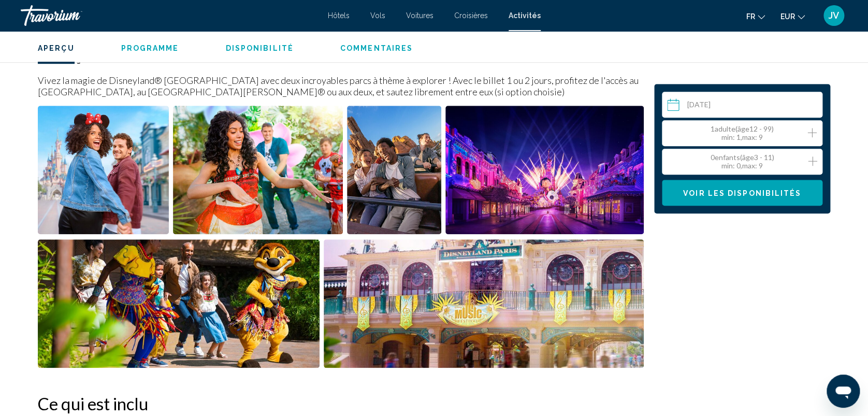 The width and height of the screenshot is (868, 416). Describe the element at coordinates (742, 147) in the screenshot. I see `button: Travelers: 1 adult, 0 children` at that location.